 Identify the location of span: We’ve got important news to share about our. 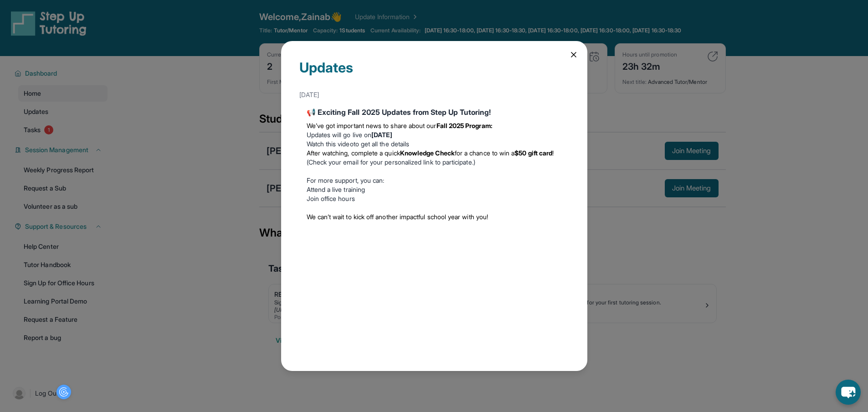
(371, 125).